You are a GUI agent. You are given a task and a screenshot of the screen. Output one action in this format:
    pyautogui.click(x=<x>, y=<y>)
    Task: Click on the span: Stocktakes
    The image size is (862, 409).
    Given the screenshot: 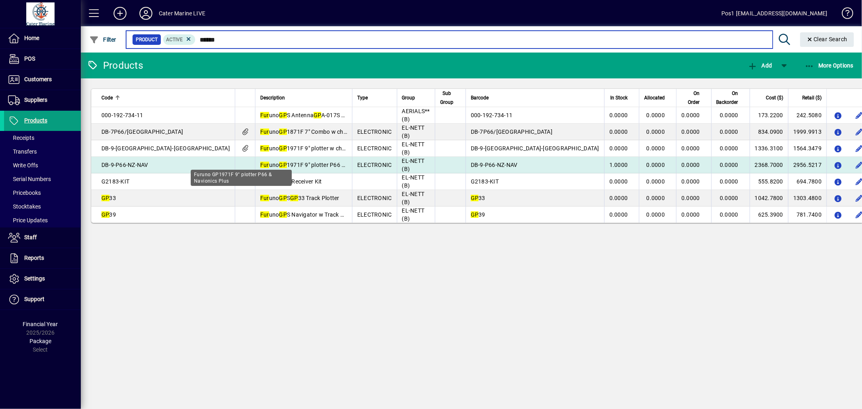 What is the action you would take?
    pyautogui.click(x=24, y=207)
    